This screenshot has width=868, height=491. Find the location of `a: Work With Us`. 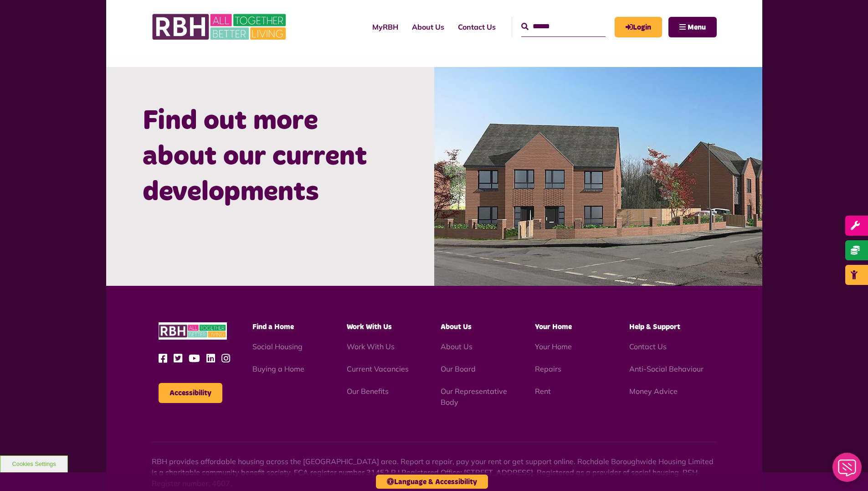

a: Work With Us is located at coordinates (370, 346).